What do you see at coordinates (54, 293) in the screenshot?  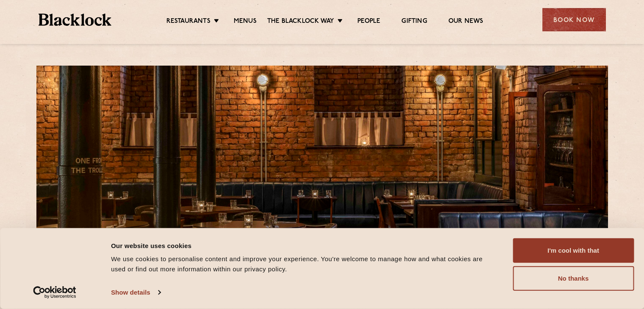 I see `a: Usercentrics Cookiebot - opens in a new window` at bounding box center [54, 293].